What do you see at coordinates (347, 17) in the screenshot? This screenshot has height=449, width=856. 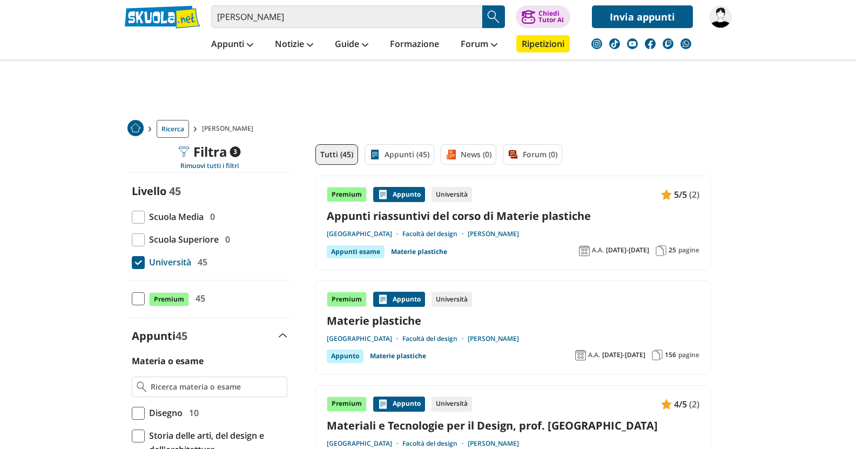 I see `input: Cerca appunti, riassunti o versioni` at bounding box center [347, 17].